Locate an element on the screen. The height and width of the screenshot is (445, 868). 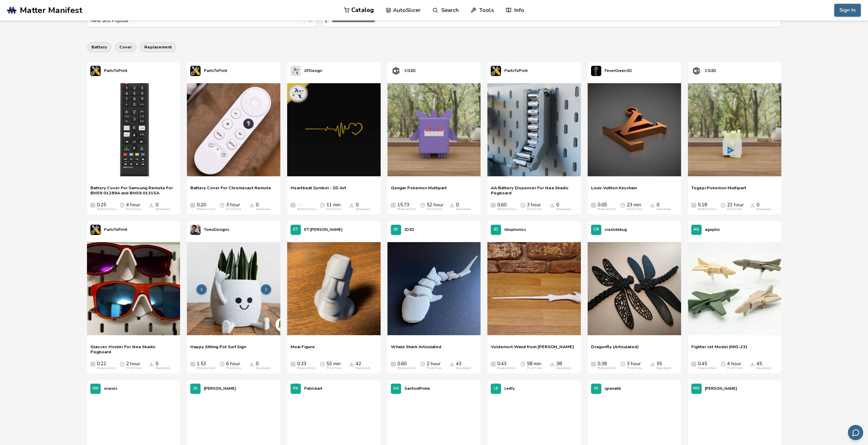
div: 43 is located at coordinates (464, 366).